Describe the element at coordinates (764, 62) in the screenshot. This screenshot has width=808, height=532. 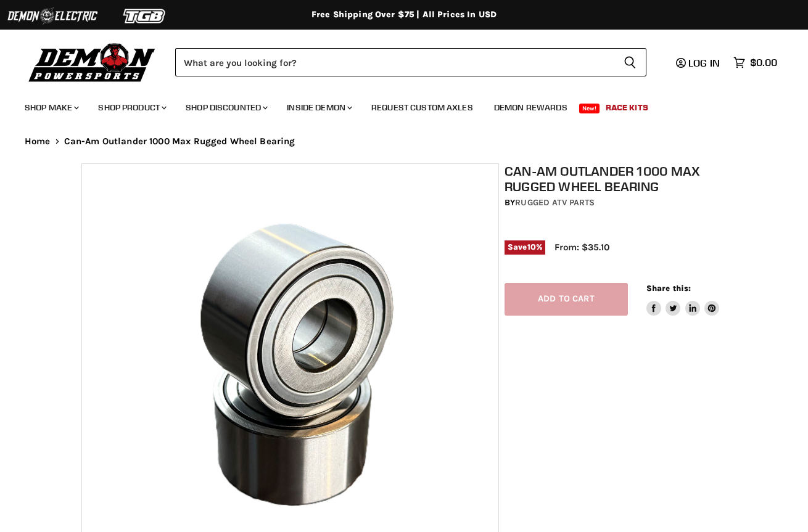
I see `span: $0.00` at that location.